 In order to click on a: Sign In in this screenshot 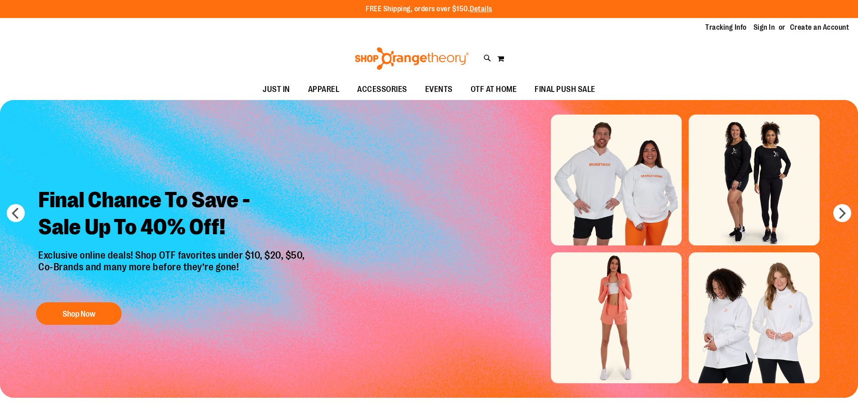, I will do `click(765, 27)`.